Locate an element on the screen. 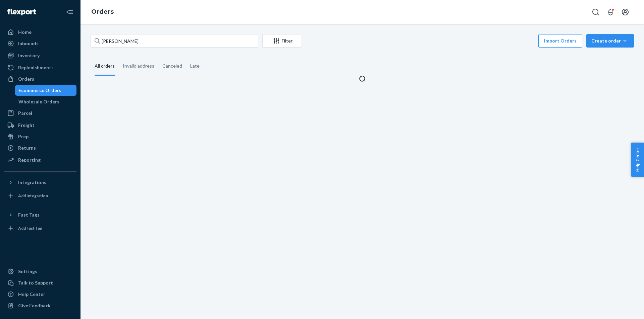  div: All orders is located at coordinates (105, 66).